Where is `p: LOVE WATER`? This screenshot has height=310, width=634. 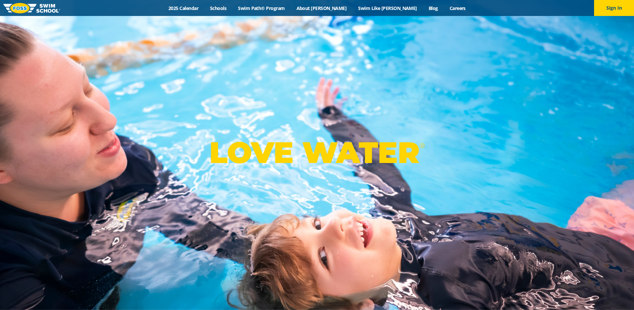 p: LOVE WATER is located at coordinates (317, 152).